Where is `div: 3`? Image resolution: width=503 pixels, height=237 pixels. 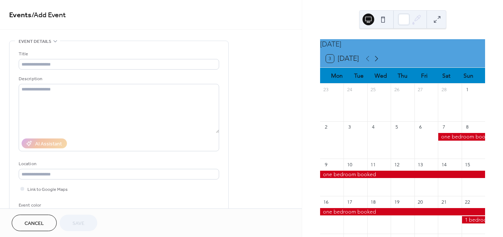 div: 3 is located at coordinates (350, 127).